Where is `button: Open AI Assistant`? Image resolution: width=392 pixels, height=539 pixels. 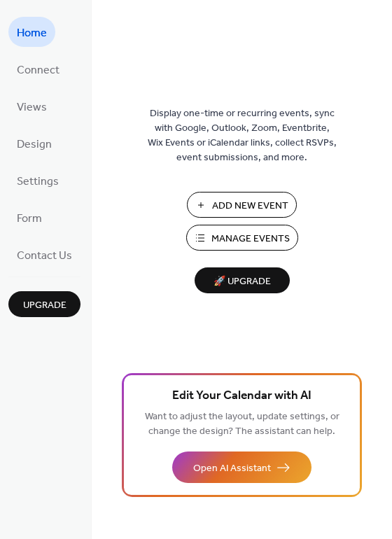
button: Open AI Assistant is located at coordinates (242, 467).